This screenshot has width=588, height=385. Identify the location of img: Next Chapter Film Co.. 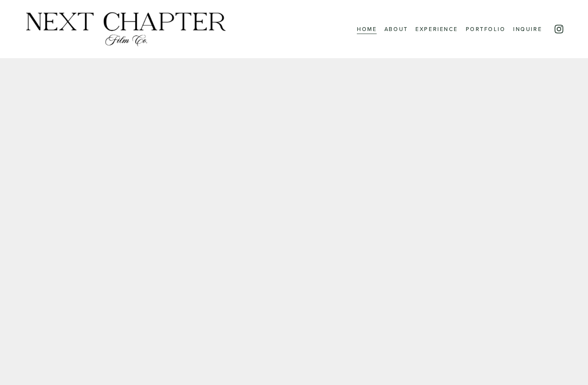
(125, 29).